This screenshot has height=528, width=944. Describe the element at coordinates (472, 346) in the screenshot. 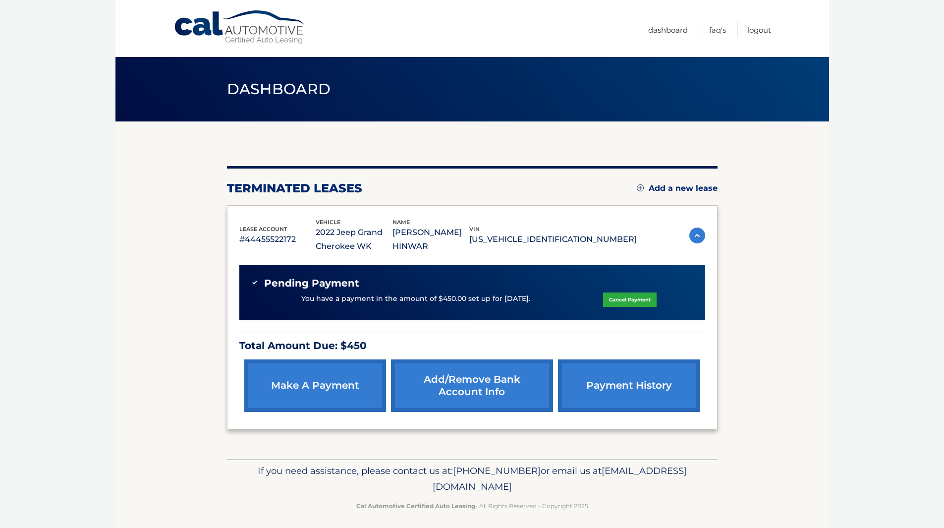

I see `p: Total Amount Due: $450` at that location.